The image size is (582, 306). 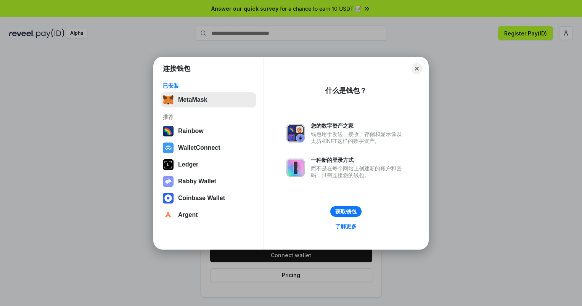 What do you see at coordinates (192, 100) in the screenshot?
I see `div: MetaMask` at bounding box center [192, 100].